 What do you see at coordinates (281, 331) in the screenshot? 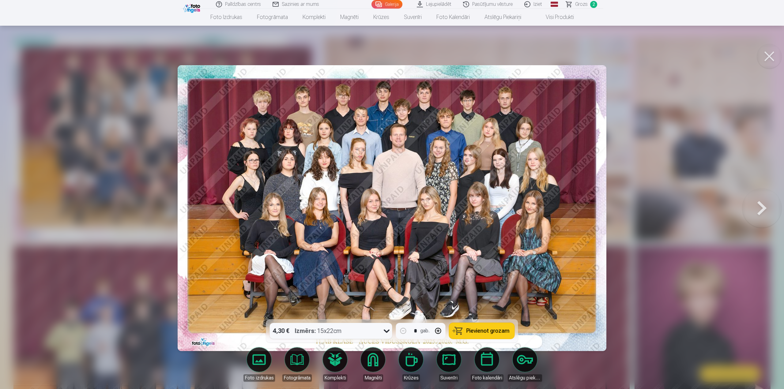
I see `div: 4,30 €` at bounding box center [281, 331].